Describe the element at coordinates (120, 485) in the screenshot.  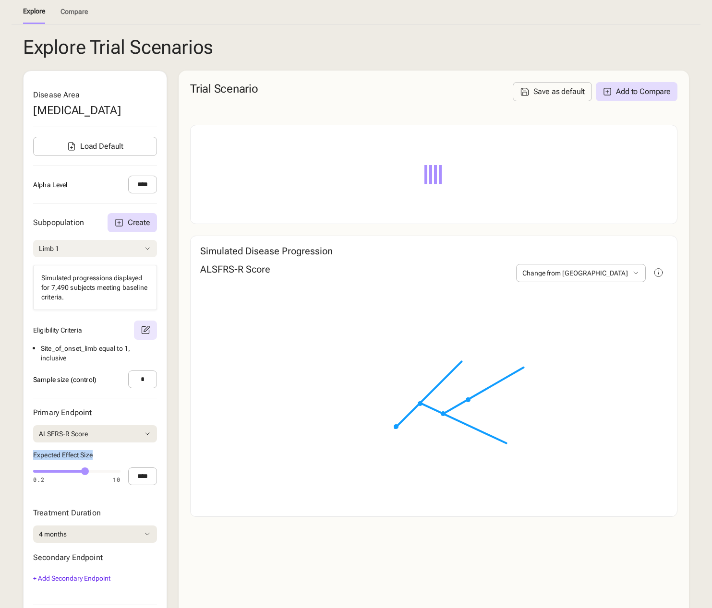
I see `span: 10` at that location.